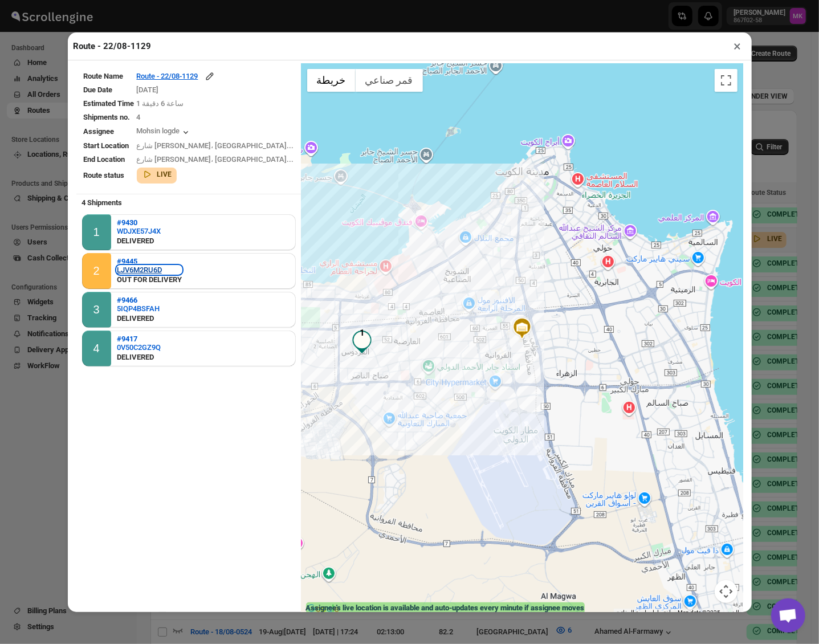 This screenshot has width=819, height=644. I want to click on span: Map data ©2025, so click(699, 612).